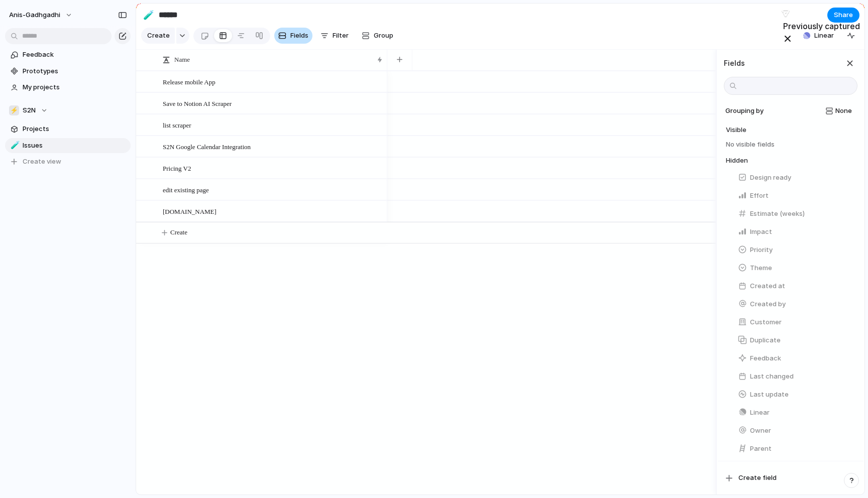 Image resolution: width=868 pixels, height=498 pixels. What do you see at coordinates (75, 87) in the screenshot?
I see `span: My projects` at bounding box center [75, 87].